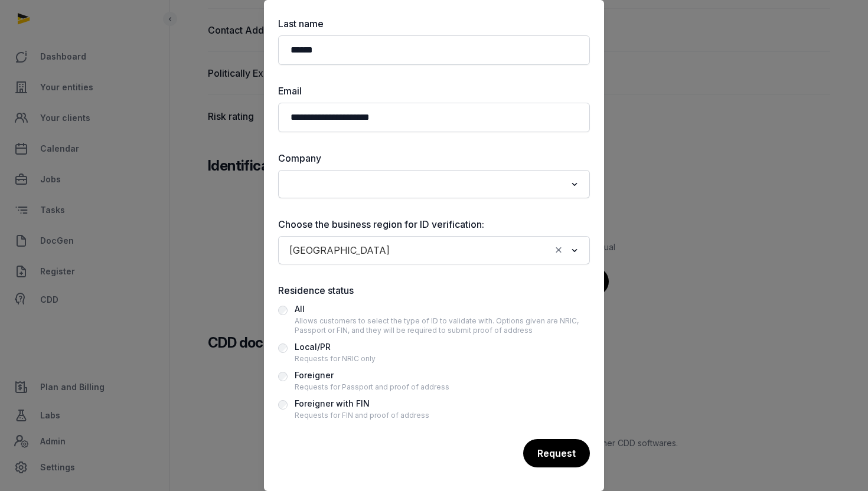  Describe the element at coordinates (283, 404) in the screenshot. I see `input: Foreigner with FINRequests for FIN and proof of address` at that location.